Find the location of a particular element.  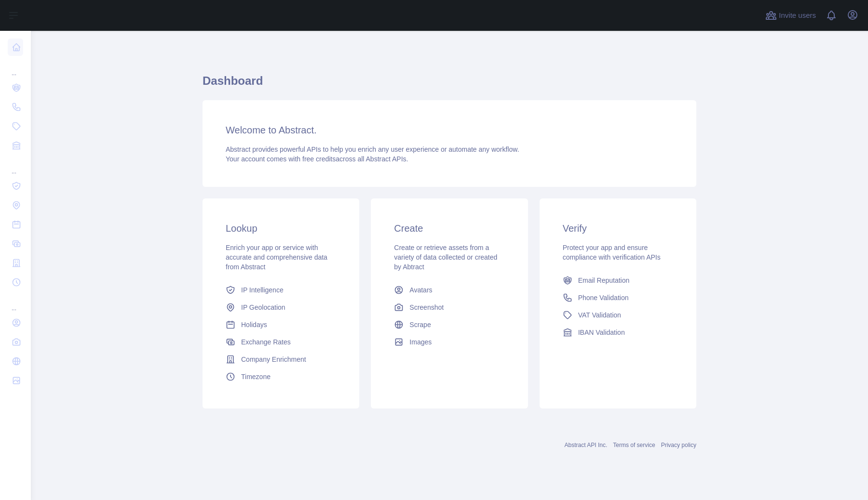

span: Invite users is located at coordinates (797, 15).